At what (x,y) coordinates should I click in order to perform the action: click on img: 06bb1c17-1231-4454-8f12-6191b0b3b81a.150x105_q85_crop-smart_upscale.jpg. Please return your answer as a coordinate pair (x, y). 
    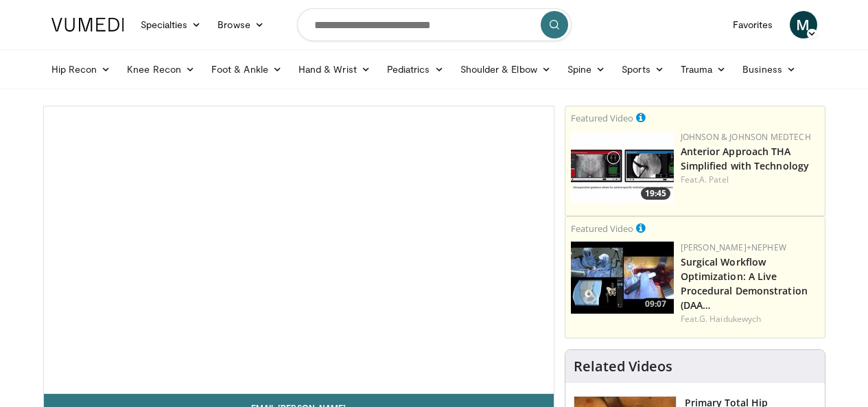
    Looking at the image, I should click on (623, 167).